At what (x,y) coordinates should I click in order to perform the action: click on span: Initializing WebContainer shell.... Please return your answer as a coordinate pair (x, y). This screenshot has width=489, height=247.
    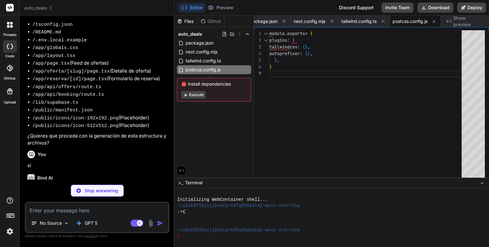
    Looking at the image, I should click on (222, 200).